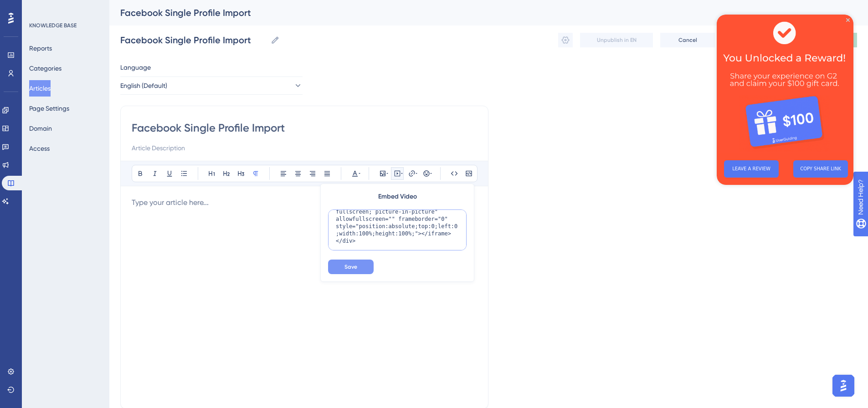 This screenshot has width=868, height=408. Describe the element at coordinates (14, 14) in the screenshot. I see `button: Open AI Assistant Launcher` at that location.